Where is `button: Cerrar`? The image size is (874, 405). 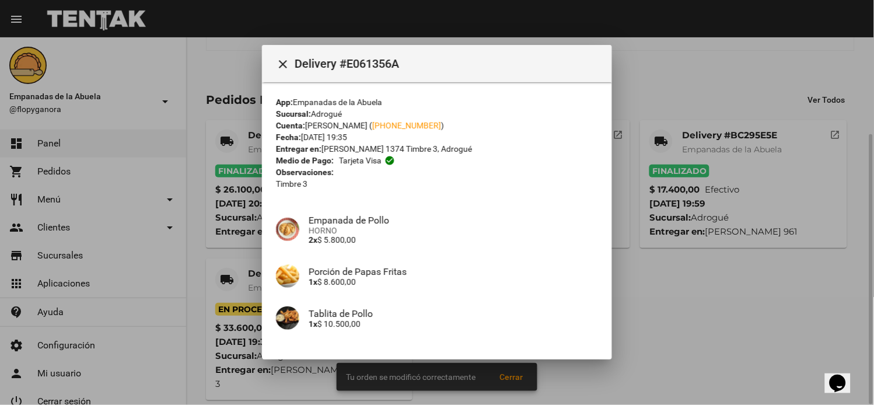
button: Cerrar is located at coordinates (283, 64).